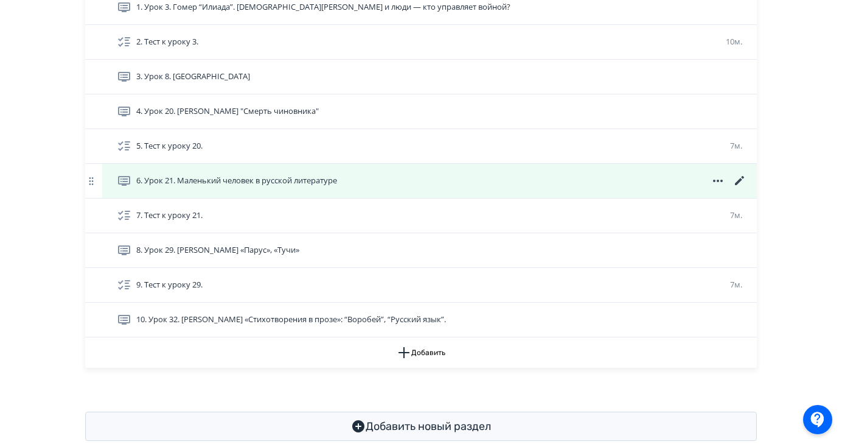  What do you see at coordinates (193, 77) in the screenshot?
I see `span: 3. Урок 8. Калевала` at bounding box center [193, 77].